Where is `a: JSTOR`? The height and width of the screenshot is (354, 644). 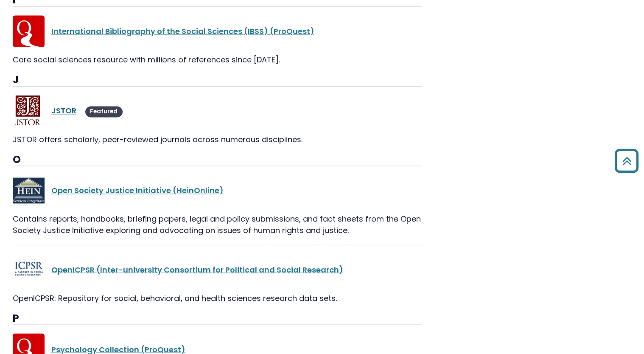 a: JSTOR is located at coordinates (64, 111).